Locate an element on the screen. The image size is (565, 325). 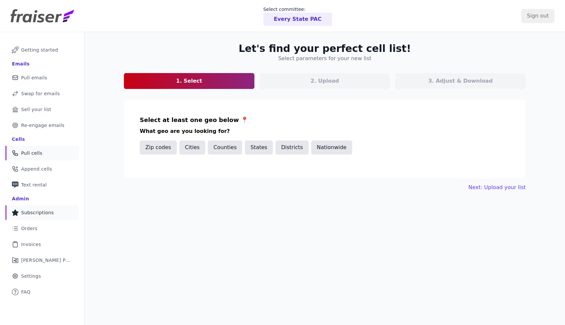
button: Next: Upload your list is located at coordinates (497, 187).